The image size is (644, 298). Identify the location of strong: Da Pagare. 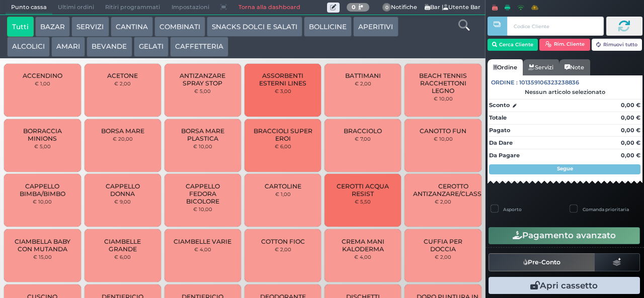
(504, 155).